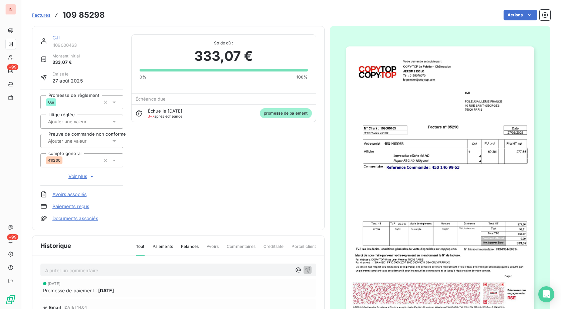 The width and height of the screenshot is (561, 309). Describe the element at coordinates (84, 15) in the screenshot. I see `h3: 109 85298` at that location.